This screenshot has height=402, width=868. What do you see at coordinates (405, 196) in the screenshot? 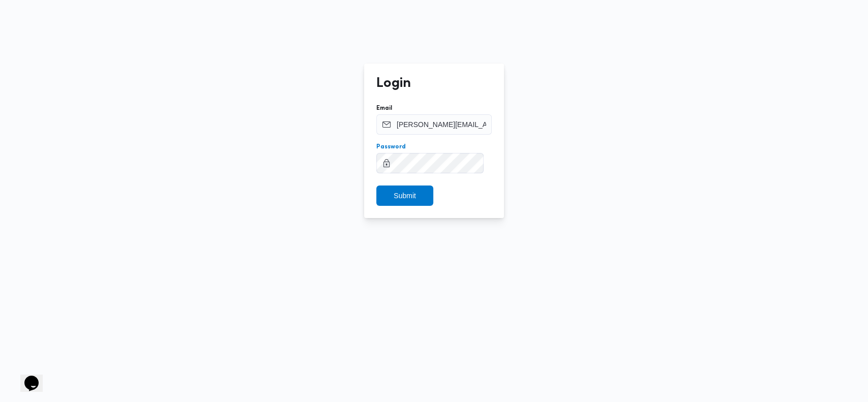
I see `span: Submit` at bounding box center [405, 196].